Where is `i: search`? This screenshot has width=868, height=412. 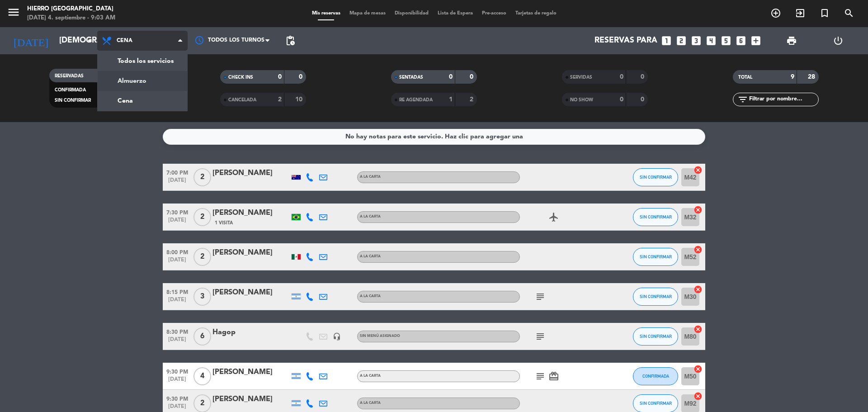 i: search is located at coordinates (849, 13).